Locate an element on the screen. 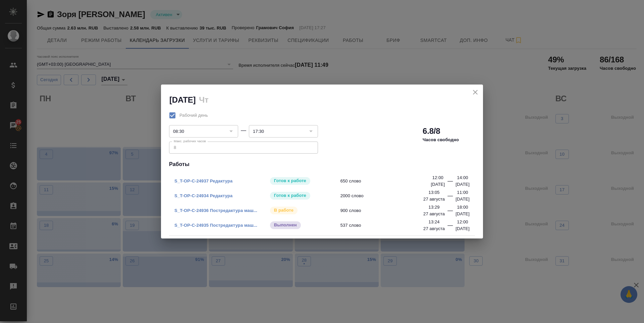 Image resolution: width=644 pixels, height=323 pixels. h4: Работы is located at coordinates (322, 164).